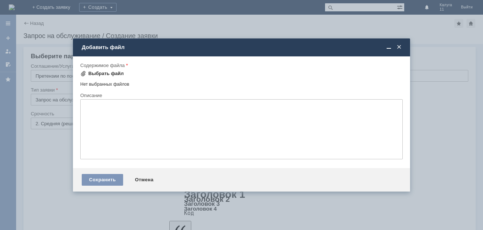  What do you see at coordinates (106, 74) in the screenshot?
I see `div: Выбрать файл` at bounding box center [106, 74].